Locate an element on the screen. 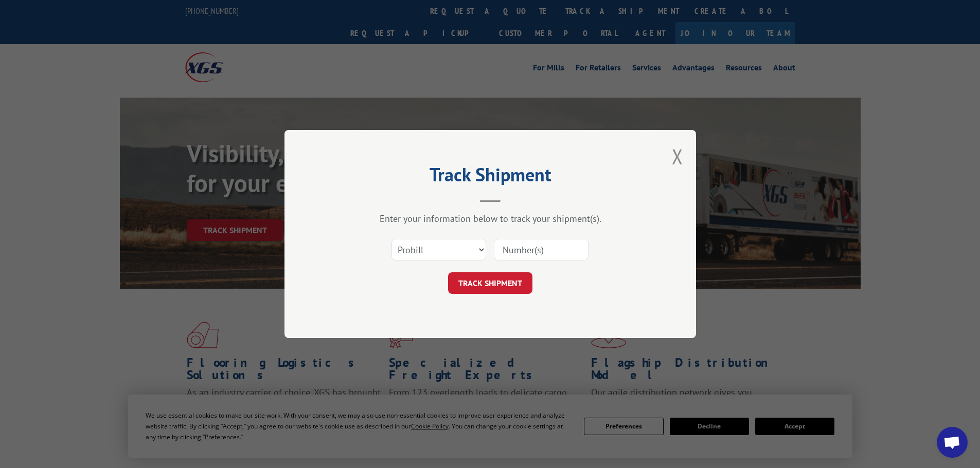 This screenshot has width=980, height=468. input: Number(s) is located at coordinates (541, 249).